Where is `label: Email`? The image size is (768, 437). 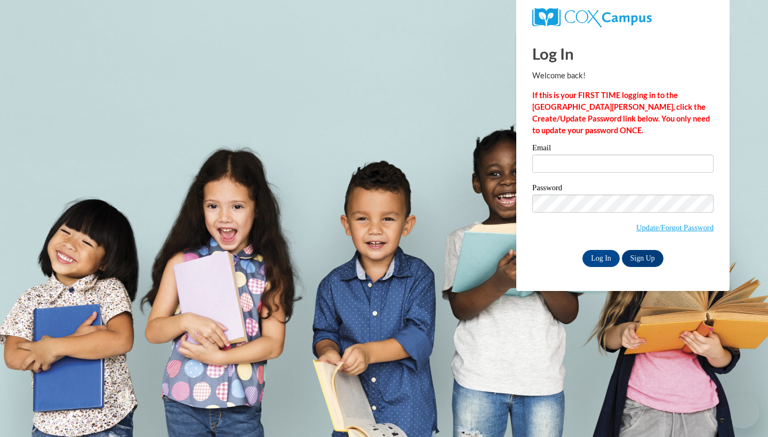 label: Email is located at coordinates (623, 149).